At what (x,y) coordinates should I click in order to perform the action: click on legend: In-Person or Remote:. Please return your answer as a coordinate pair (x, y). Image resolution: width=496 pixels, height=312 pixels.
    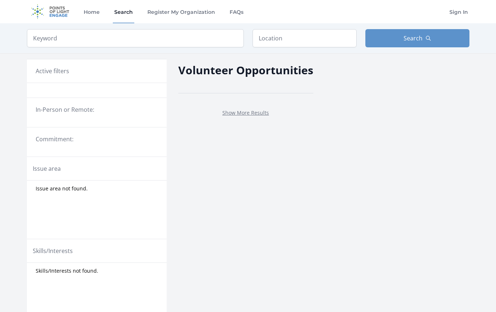
    Looking at the image, I should click on (97, 109).